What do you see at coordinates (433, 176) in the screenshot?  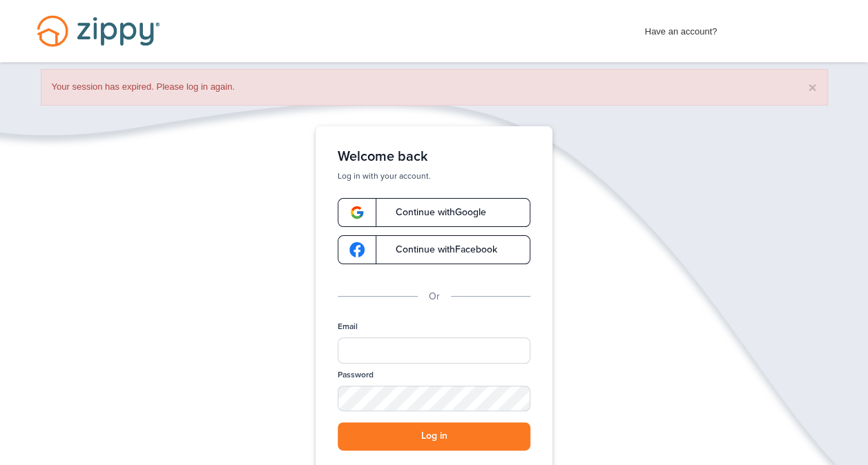 I see `p: Log in with your account.` at bounding box center [433, 176].